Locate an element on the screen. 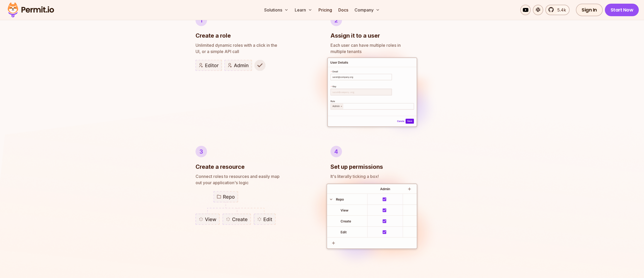  span: Unlimited dynamic roles with a click in the is located at coordinates (255, 45).